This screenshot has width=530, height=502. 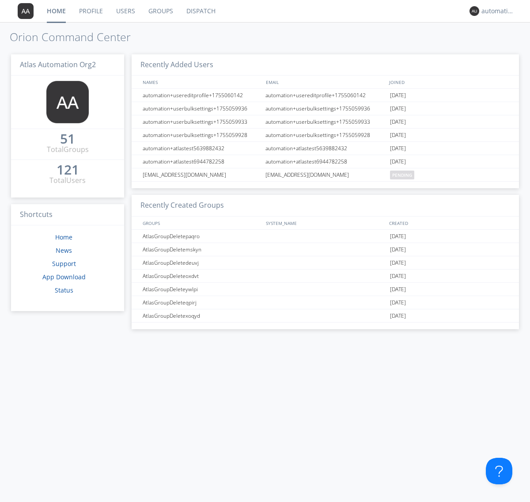 I want to click on div: 121, so click(x=68, y=170).